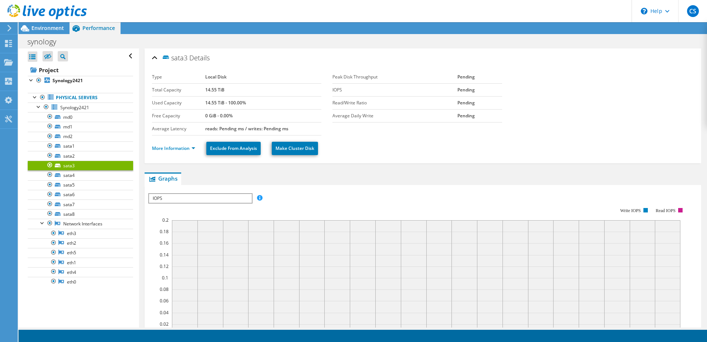 Image resolution: width=707 pixels, height=342 pixels. Describe the element at coordinates (80, 136) in the screenshot. I see `a: md2` at that location.